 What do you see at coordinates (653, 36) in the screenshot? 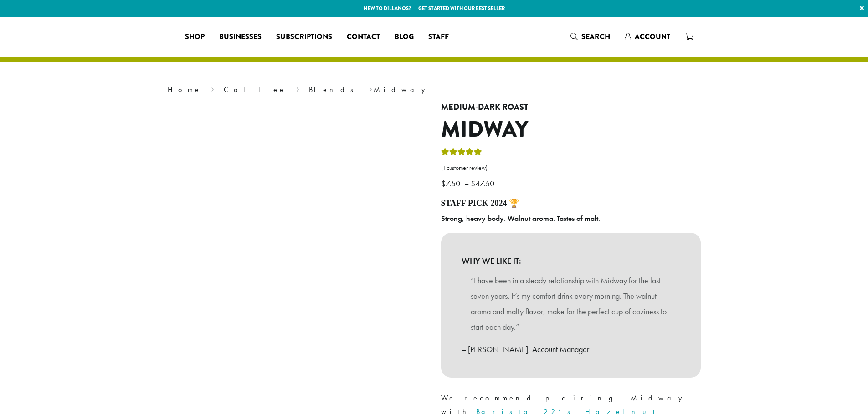
I see `span: Account` at bounding box center [653, 36].